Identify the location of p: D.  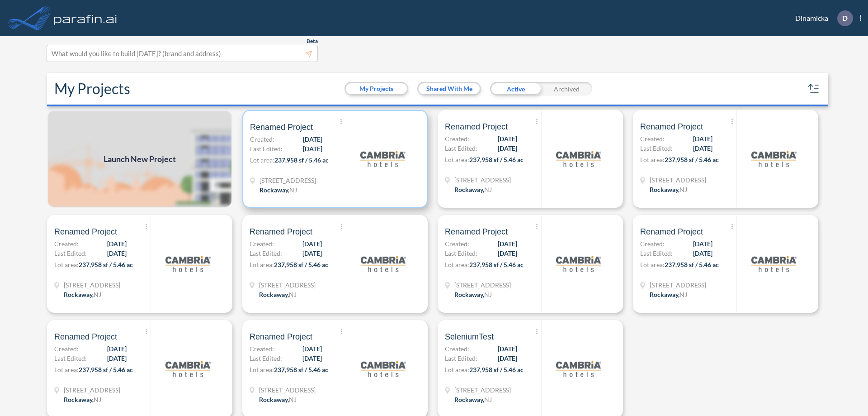
(845, 18).